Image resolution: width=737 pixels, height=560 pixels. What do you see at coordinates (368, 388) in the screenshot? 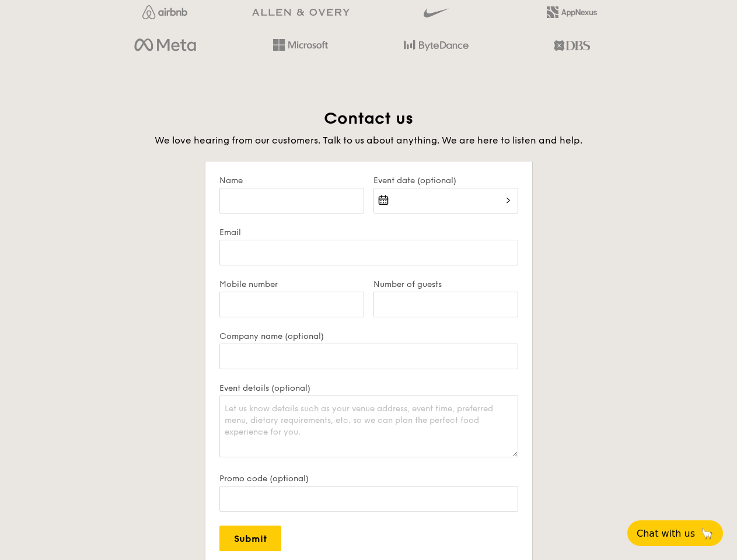
I see `label: Event details (optional)` at bounding box center [368, 388].